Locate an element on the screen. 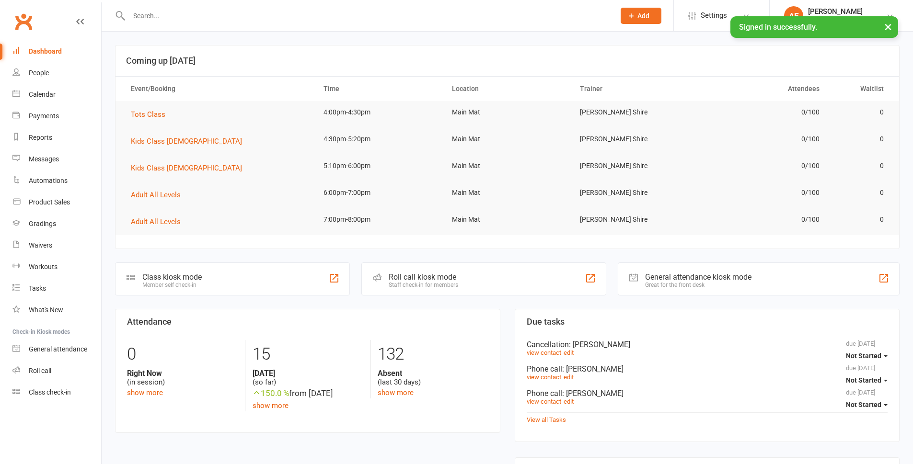 The image size is (913, 464). div: Dashboard is located at coordinates (45, 51).